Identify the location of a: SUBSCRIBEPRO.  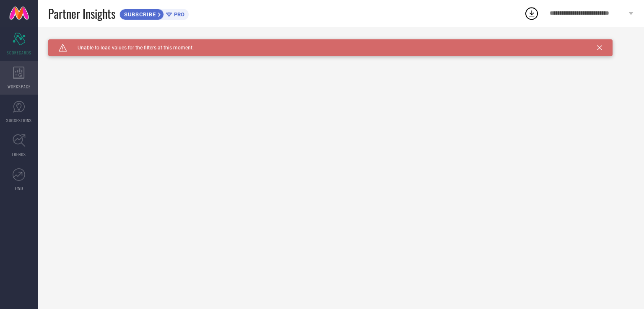
(154, 13).